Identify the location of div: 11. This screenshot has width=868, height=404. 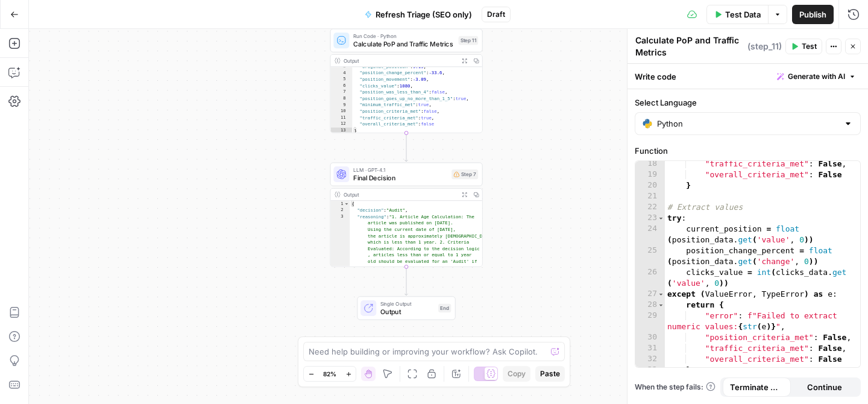
(341, 118).